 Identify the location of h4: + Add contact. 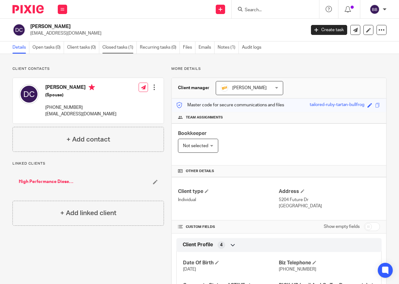
(88, 140).